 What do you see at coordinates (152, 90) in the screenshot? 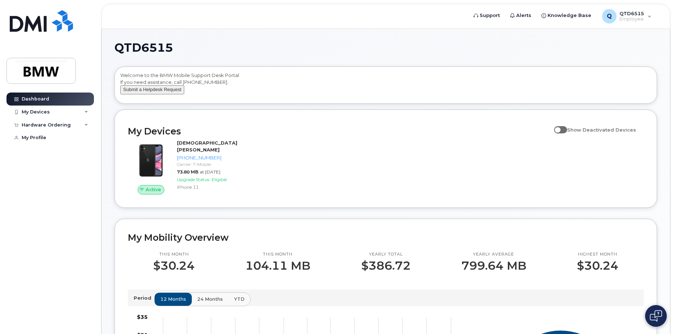
I see `button: Submit a Helpdesk Request` at bounding box center [152, 90].